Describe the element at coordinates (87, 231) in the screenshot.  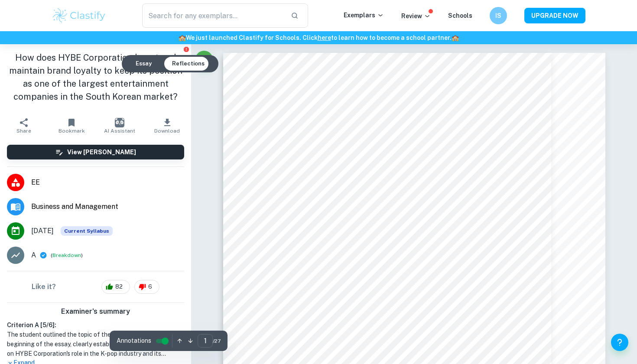
I see `div: This exemplar is based on the current syllabus. Feel free to refer to it for inspiration/ideas wh...` at that location.